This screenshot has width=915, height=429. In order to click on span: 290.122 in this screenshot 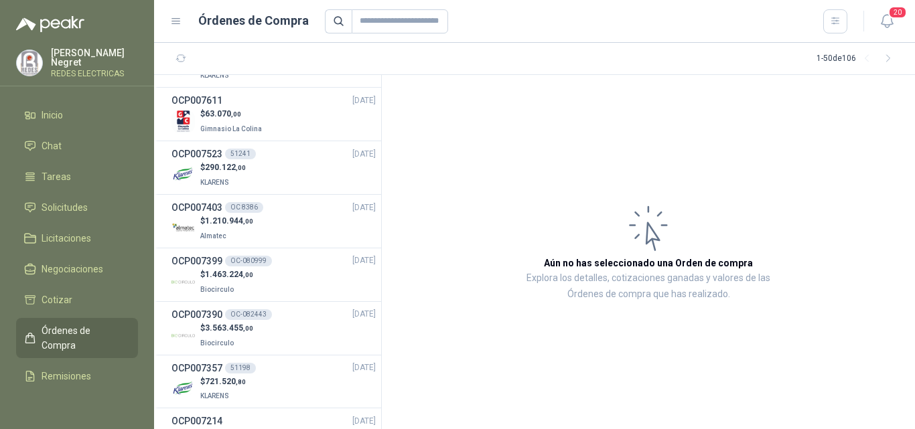, I will do `click(225, 167)`.